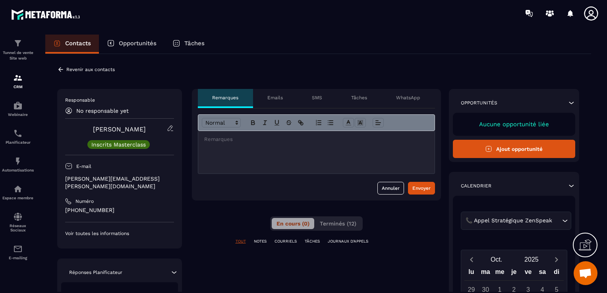 The width and height of the screenshot is (607, 293). What do you see at coordinates (286, 242) in the screenshot?
I see `p: COURRIELS` at bounding box center [286, 242].